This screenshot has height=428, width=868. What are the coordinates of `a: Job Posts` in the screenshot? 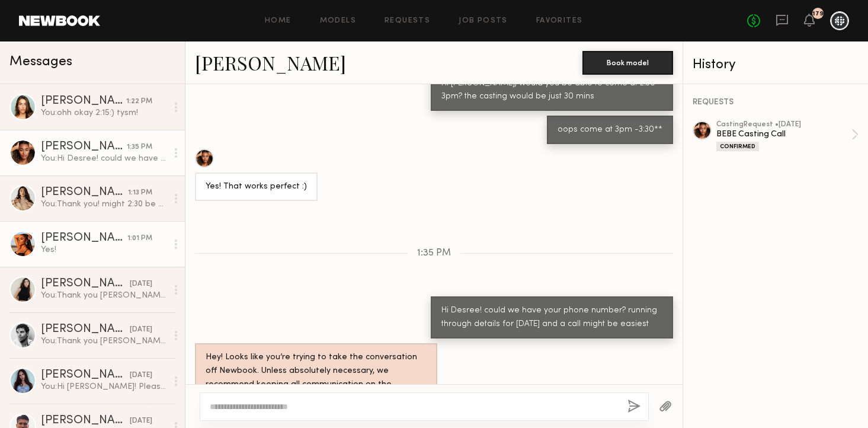 It's located at (483, 21).